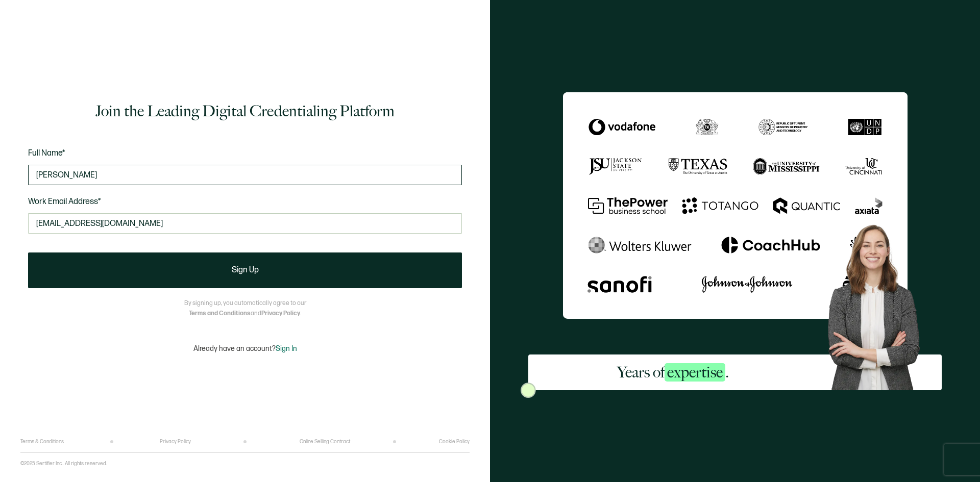 Image resolution: width=980 pixels, height=482 pixels. What do you see at coordinates (46, 153) in the screenshot?
I see `span: Full Name*` at bounding box center [46, 153].